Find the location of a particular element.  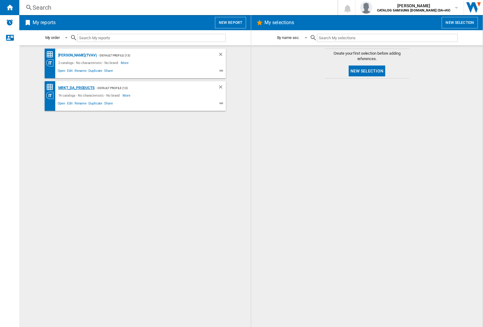

div: 14 catalogs - No characteristic - No brand is located at coordinates (90, 95).